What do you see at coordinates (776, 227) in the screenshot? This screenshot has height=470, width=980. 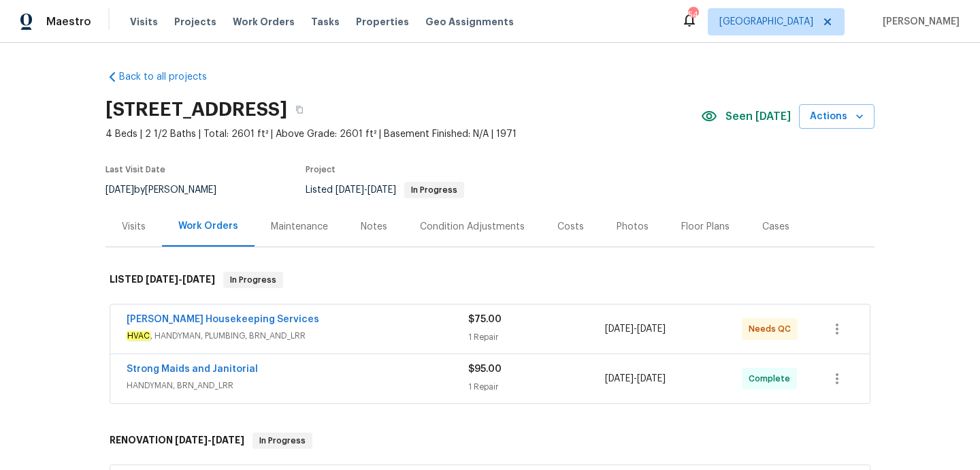 I see `div: Cases` at bounding box center [776, 227].